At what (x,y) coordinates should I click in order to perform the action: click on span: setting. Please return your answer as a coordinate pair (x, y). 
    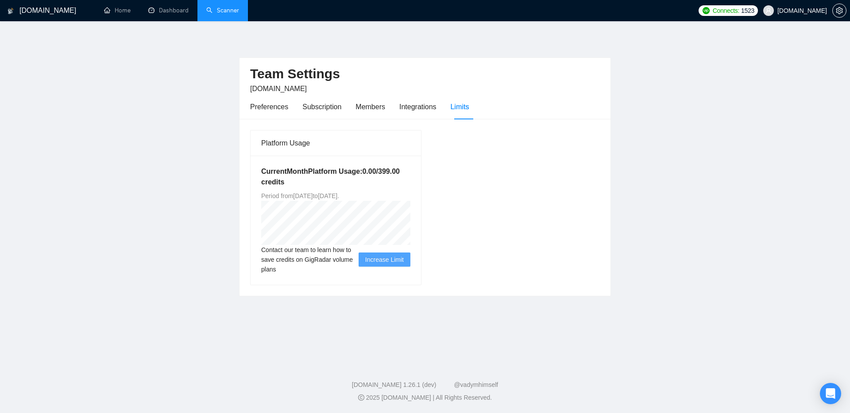
    Looking at the image, I should click on (839, 11).